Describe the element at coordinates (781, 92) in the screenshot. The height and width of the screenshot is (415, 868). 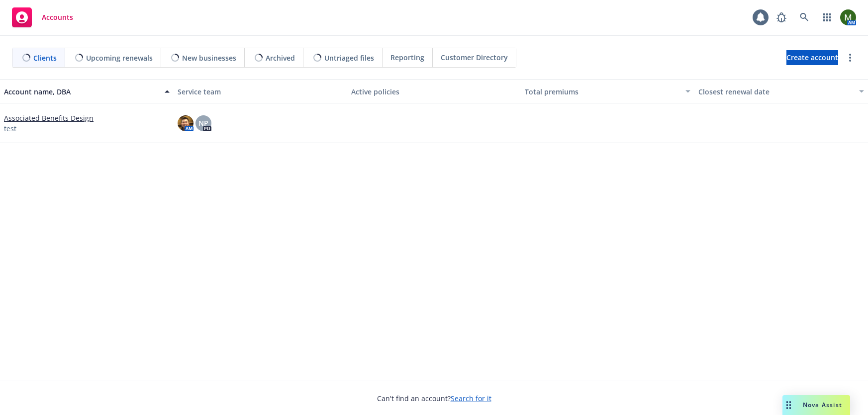
I see `button: Closest renewal date` at that location.